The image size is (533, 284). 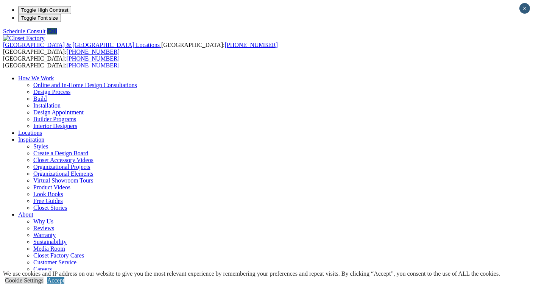 What do you see at coordinates (39, 18) in the screenshot?
I see `button: Toggle Font size` at bounding box center [39, 18].